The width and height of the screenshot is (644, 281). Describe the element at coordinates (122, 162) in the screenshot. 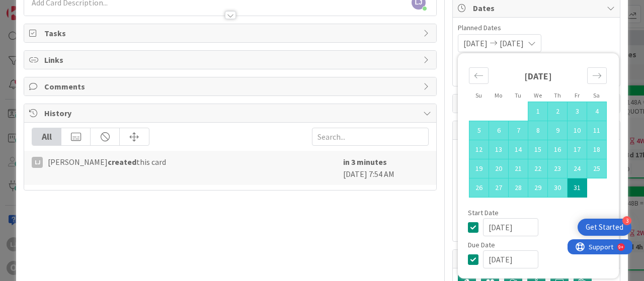

I see `b: created` at that location.